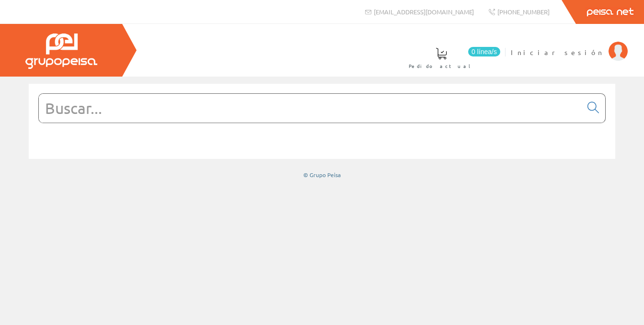 The image size is (644, 325). I want to click on img: Grupo Peisa, so click(61, 51).